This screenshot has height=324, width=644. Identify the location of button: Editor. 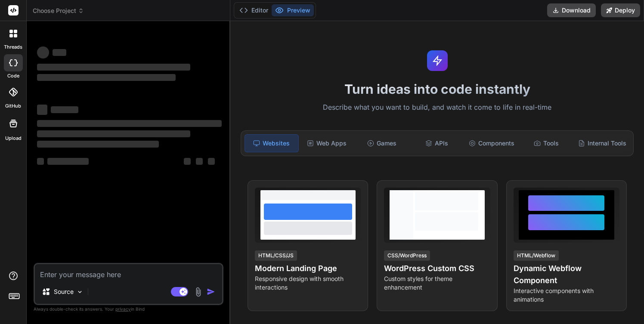
(254, 10).